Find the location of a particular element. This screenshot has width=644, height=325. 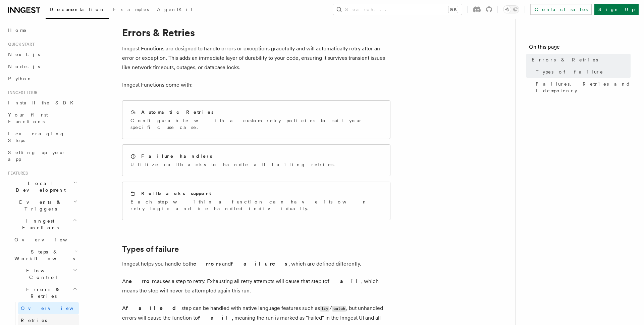

a: Python is located at coordinates (42, 78).